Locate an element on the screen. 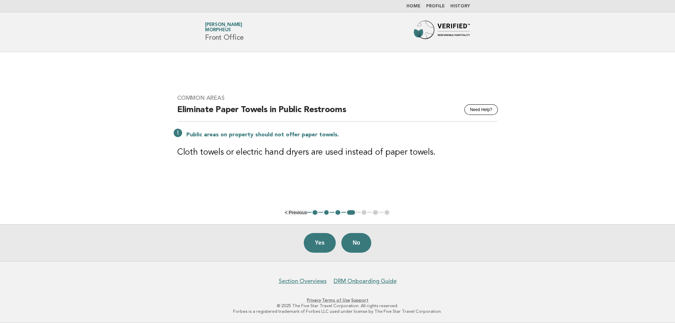 The image size is (675, 323). h2: Eliminate Paper Towels in Public Restrooms is located at coordinates (338, 113).